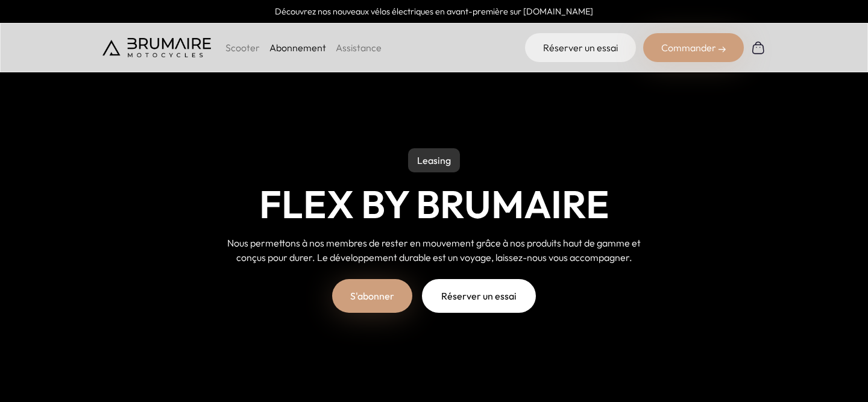  What do you see at coordinates (372, 296) in the screenshot?
I see `a: S'abonner` at bounding box center [372, 296].